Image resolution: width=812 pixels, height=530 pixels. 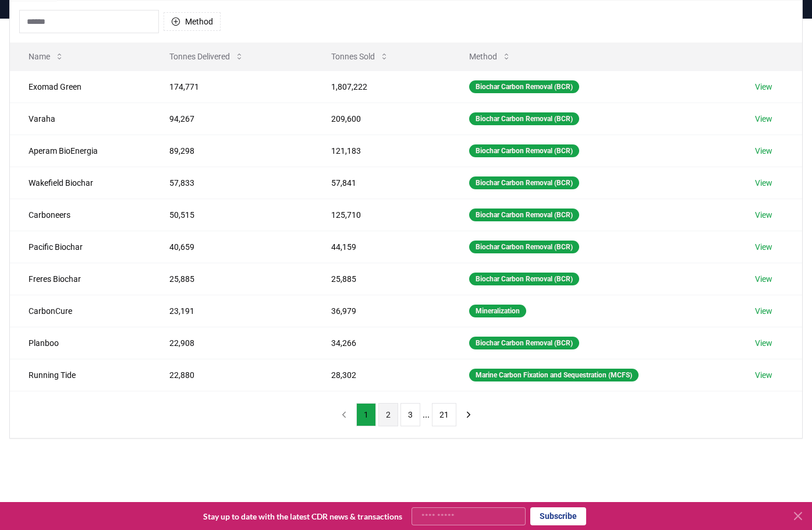 I want to click on div: Marine Carbon Fixation and Sequestration (MCFS), so click(x=554, y=375).